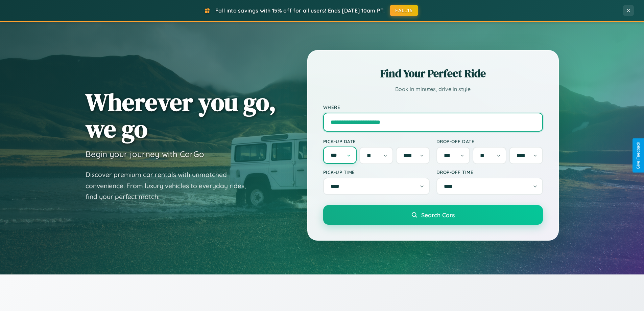 Image resolution: width=644 pixels, height=311 pixels. Describe the element at coordinates (489, 172) in the screenshot. I see `label: Drop-off Time` at that location.